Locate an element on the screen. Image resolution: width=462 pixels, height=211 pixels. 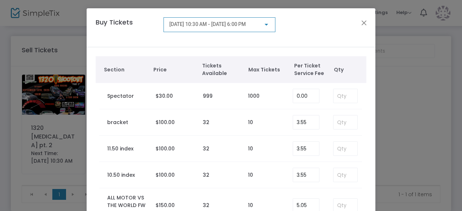
label: 11.50 index is located at coordinates (120, 149).